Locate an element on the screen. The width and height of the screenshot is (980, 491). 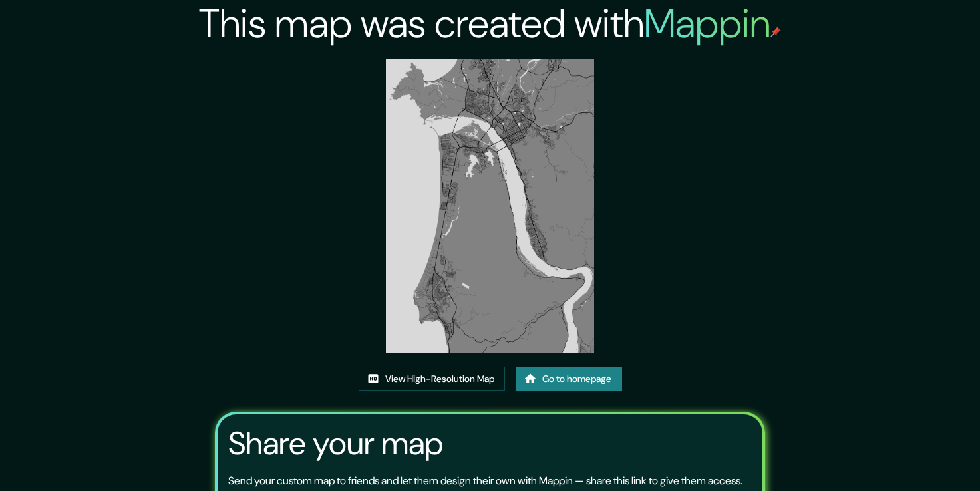
img: mappin-pin is located at coordinates (775, 32).